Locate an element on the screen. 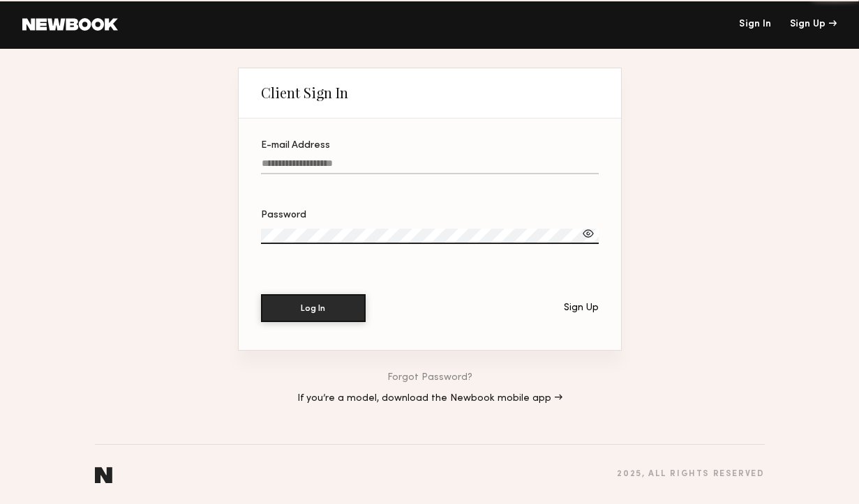 The height and width of the screenshot is (504, 859). input: Password is located at coordinates (430, 236).